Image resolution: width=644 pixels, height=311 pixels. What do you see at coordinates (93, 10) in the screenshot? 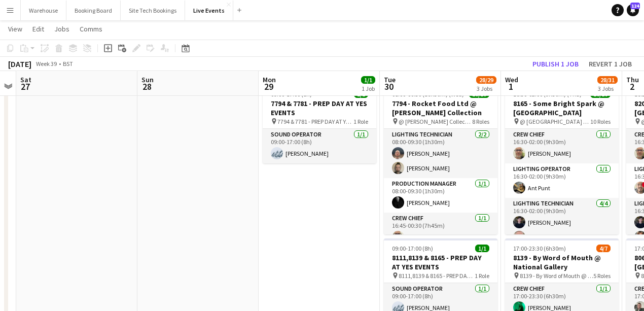
I see `button: Booking Board` at bounding box center [93, 10].